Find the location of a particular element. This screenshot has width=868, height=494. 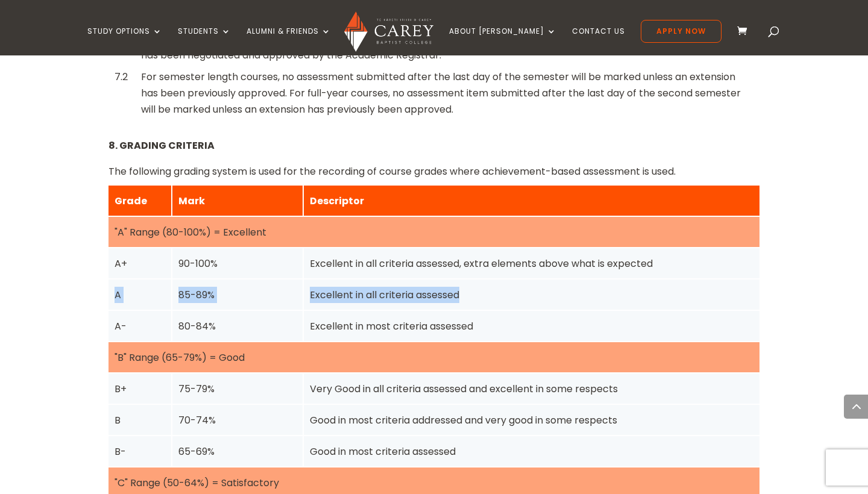

strong: Mark is located at coordinates (191, 200).